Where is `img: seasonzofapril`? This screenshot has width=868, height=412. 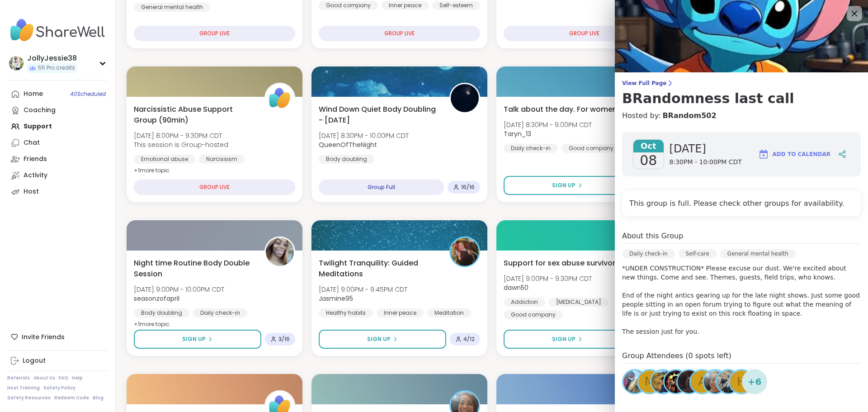
img: seasonzofapril is located at coordinates (280, 252).